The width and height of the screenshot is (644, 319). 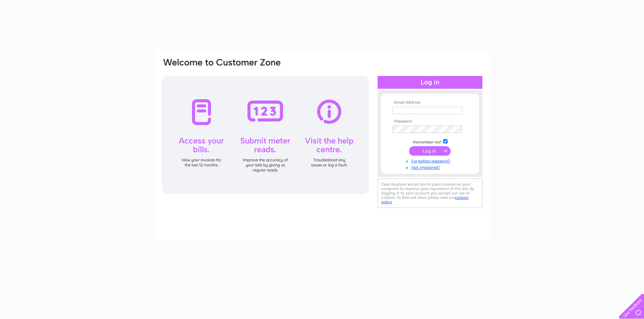 I want to click on th: Email Address:, so click(x=430, y=103).